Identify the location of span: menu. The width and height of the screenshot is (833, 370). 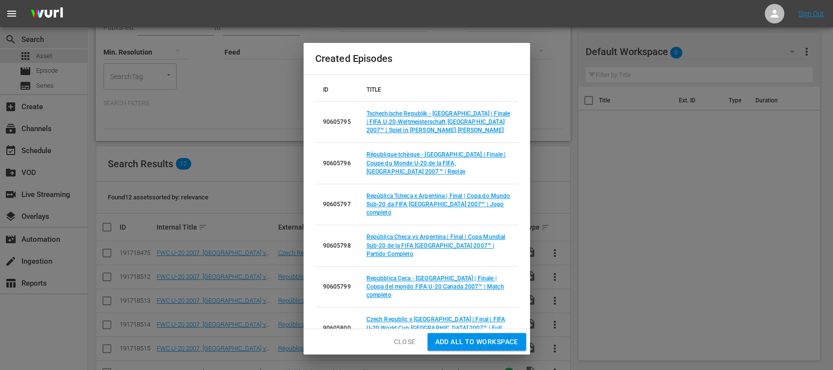
(12, 14).